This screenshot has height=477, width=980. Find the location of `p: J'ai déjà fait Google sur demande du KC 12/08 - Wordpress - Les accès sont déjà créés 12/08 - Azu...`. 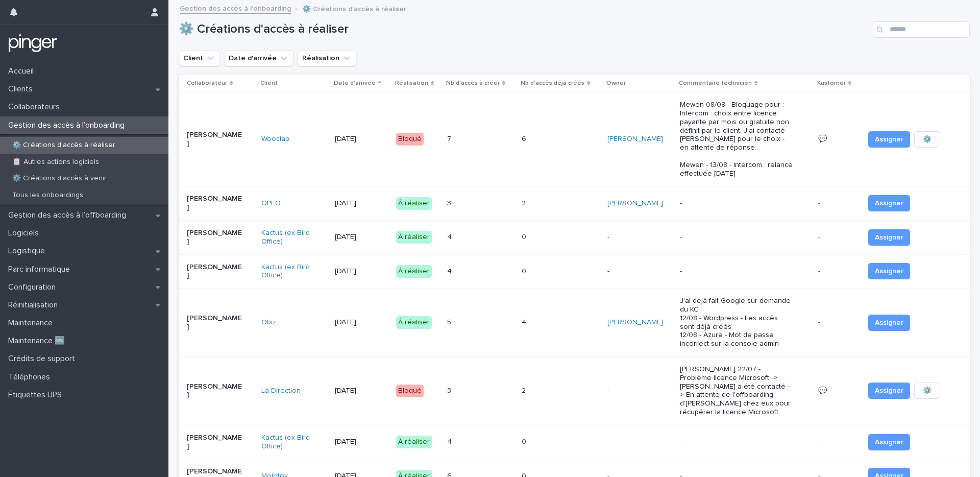

p: J'ai déjà fait Google sur demande du KC 12/08 - Wordpress - Les accès sont déjà créés 12/08 - Azu... is located at coordinates (737, 322).